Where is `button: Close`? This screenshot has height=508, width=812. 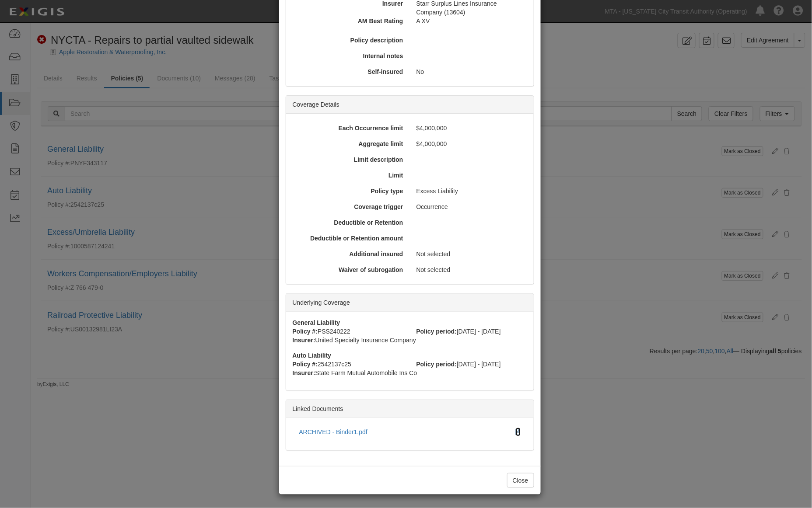 button: Close is located at coordinates (520, 480).